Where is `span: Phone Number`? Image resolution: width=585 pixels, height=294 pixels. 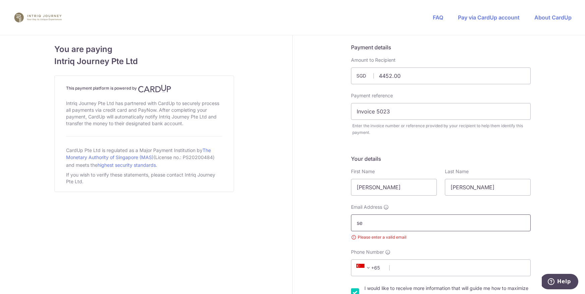 span: Phone Number is located at coordinates (368, 252).